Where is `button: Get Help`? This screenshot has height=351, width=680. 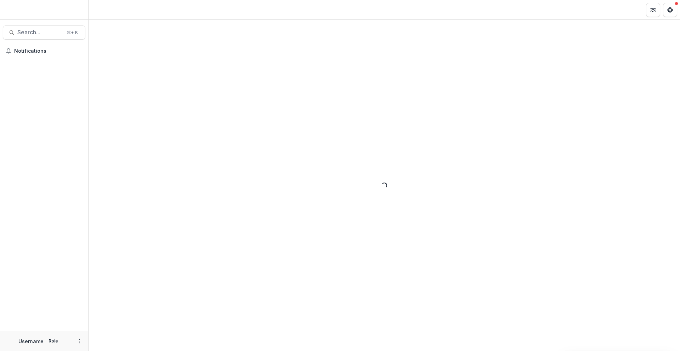 button: Get Help is located at coordinates (670, 10).